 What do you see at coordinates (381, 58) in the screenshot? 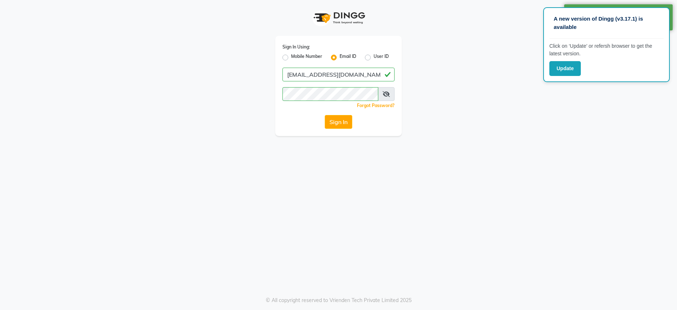
I see `label: User ID` at bounding box center [381, 58].